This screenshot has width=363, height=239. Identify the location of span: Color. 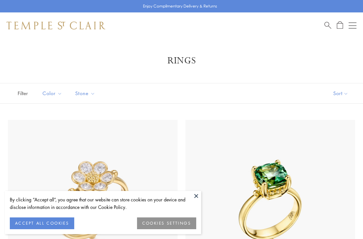
(53, 93).